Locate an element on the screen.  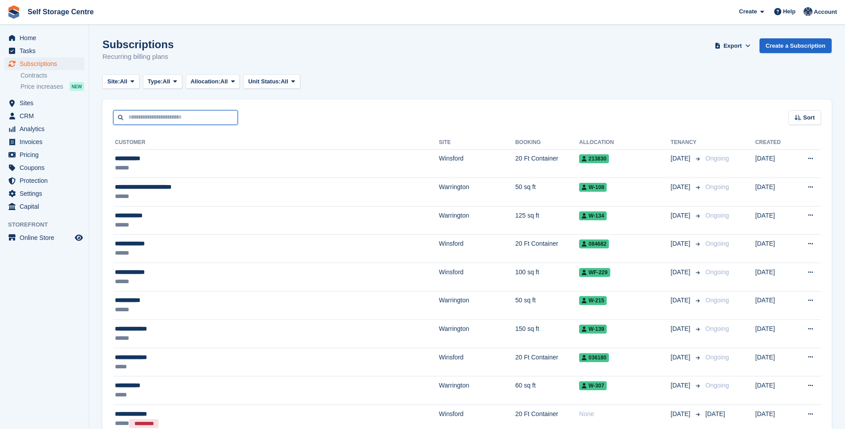
span: Unit Status: is located at coordinates (264, 82).